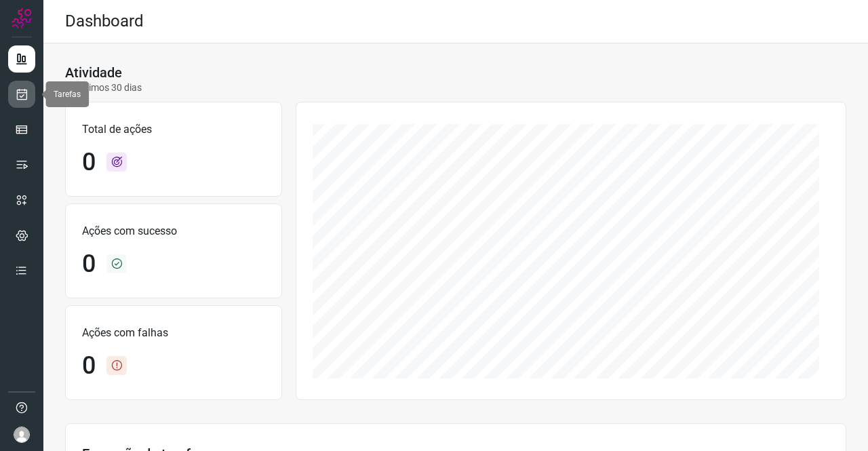  Describe the element at coordinates (104, 21) in the screenshot. I see `h2: Dashboard` at that location.